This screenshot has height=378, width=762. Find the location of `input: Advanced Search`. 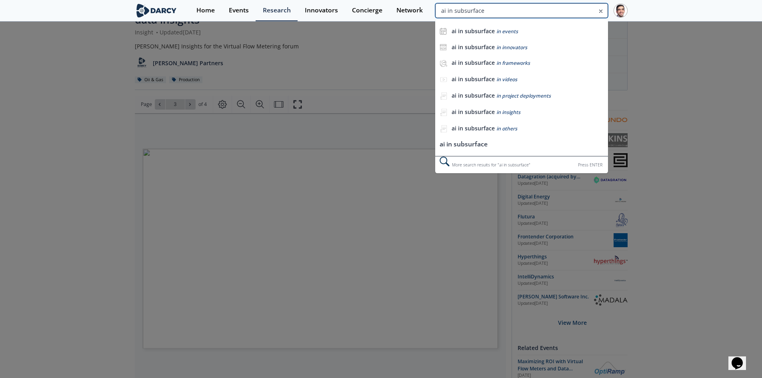

input: Advanced Search is located at coordinates (521, 10).